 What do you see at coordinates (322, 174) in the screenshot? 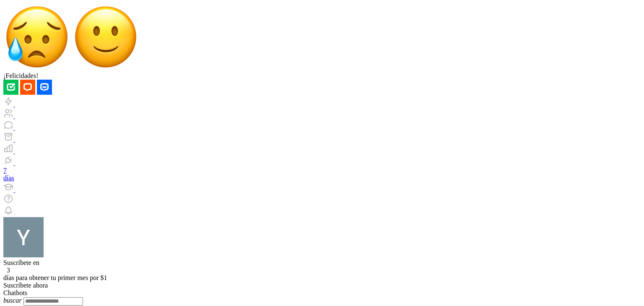
I see `a: 7 días` at bounding box center [322, 174].